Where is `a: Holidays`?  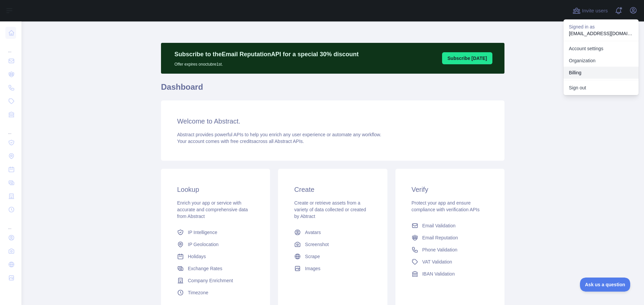 a: Holidays is located at coordinates (216, 257).